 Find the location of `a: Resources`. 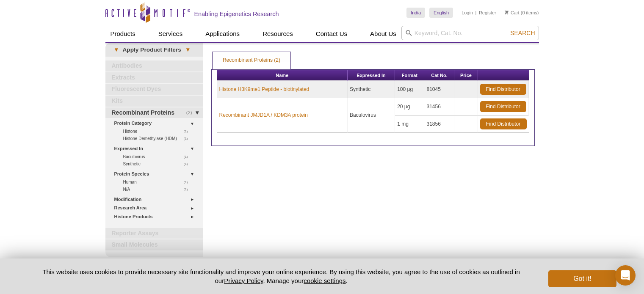

a: Resources is located at coordinates (278, 34).